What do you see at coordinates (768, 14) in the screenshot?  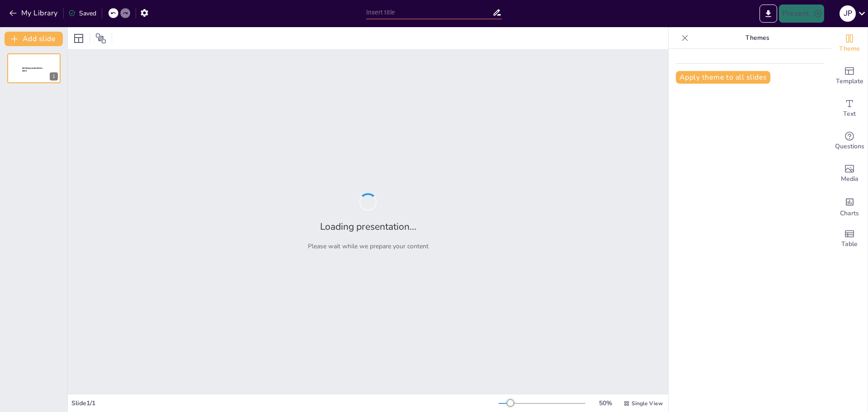 I see `button: Export to PowerPoint` at bounding box center [768, 14].